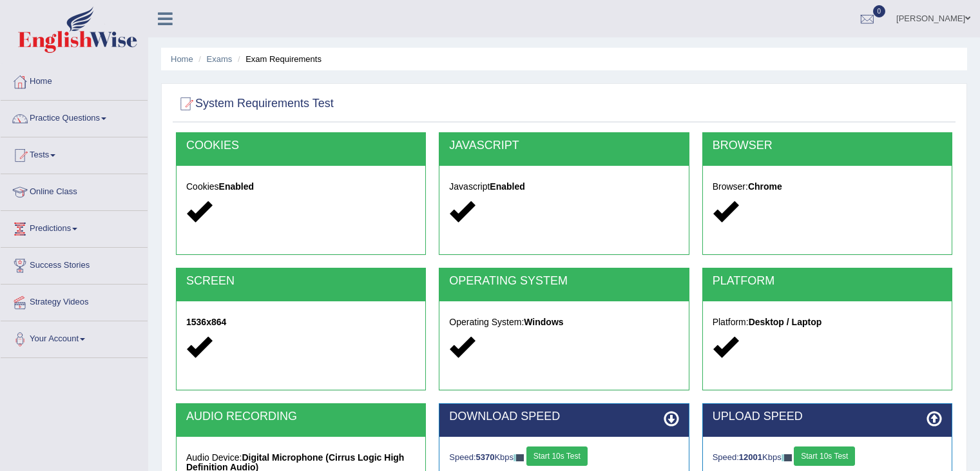 The height and width of the screenshot is (471, 980). Describe the element at coordinates (564, 282) in the screenshot. I see `h2: OPERATING SYSTEM` at that location.